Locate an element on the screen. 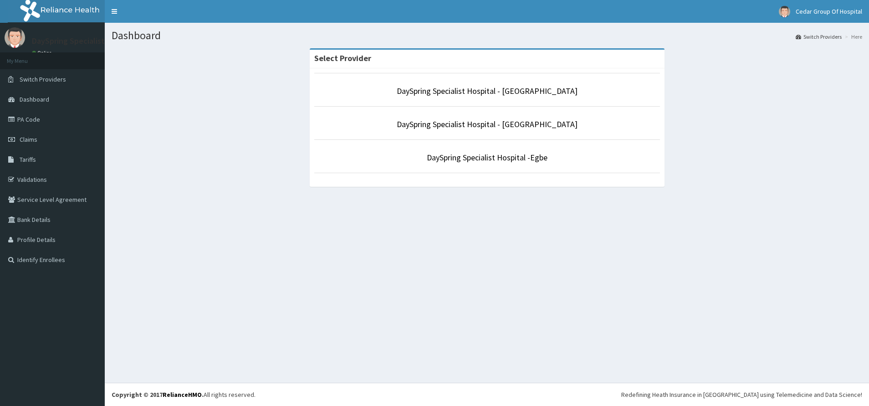 The width and height of the screenshot is (869, 406). strong: Copyright © 2017 . is located at coordinates (158, 395).